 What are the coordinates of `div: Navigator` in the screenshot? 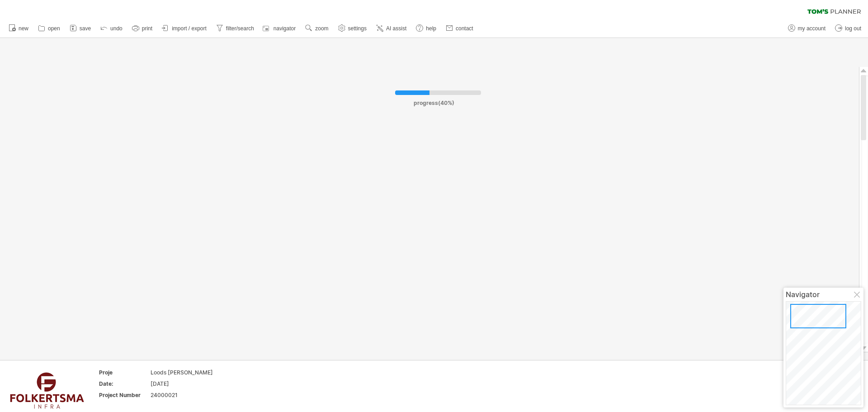 It's located at (823, 295).